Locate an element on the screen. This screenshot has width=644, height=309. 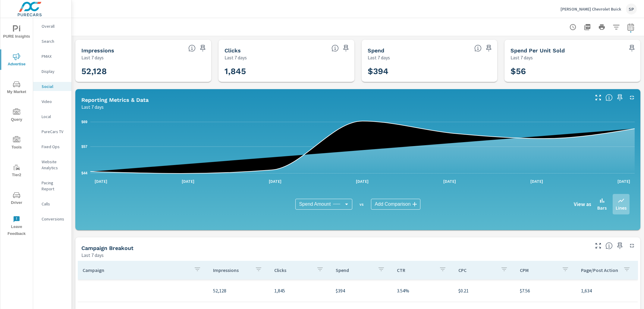
h6: View as is located at coordinates (583, 204).